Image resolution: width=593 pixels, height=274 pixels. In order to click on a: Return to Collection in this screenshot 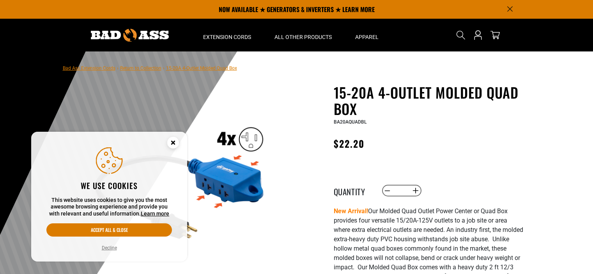, I will do `click(141, 68)`.